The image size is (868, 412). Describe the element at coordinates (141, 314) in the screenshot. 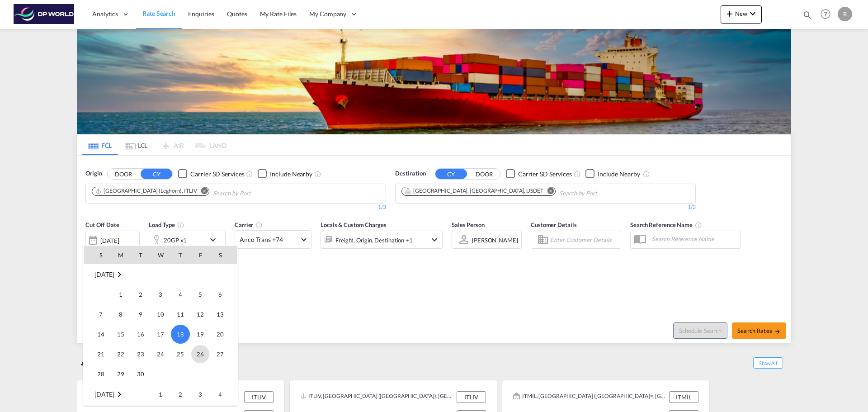

I see `span: 9` at that location.